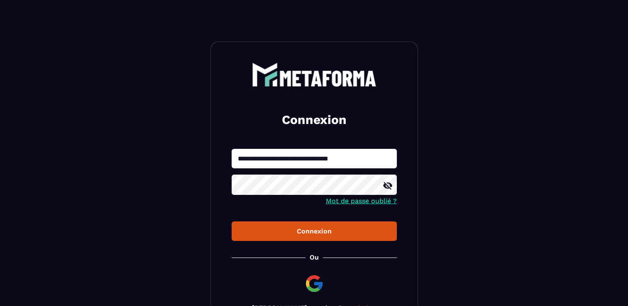  Describe the element at coordinates (314, 284) in the screenshot. I see `img: google` at that location.